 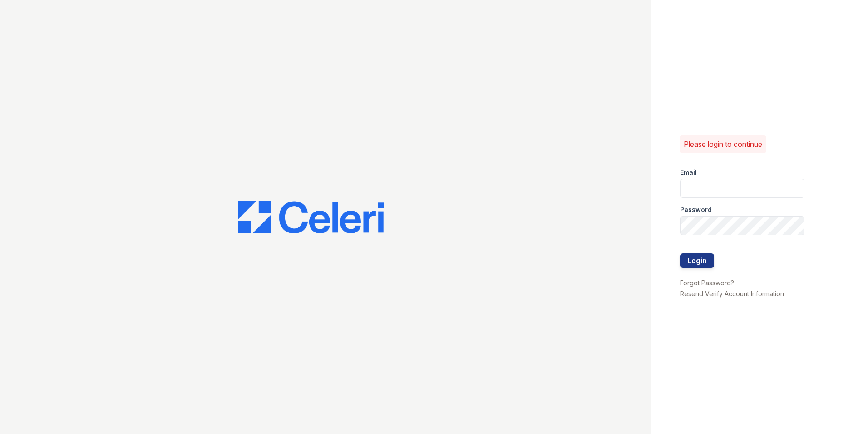 What do you see at coordinates (696, 210) in the screenshot?
I see `label: Password` at bounding box center [696, 210].